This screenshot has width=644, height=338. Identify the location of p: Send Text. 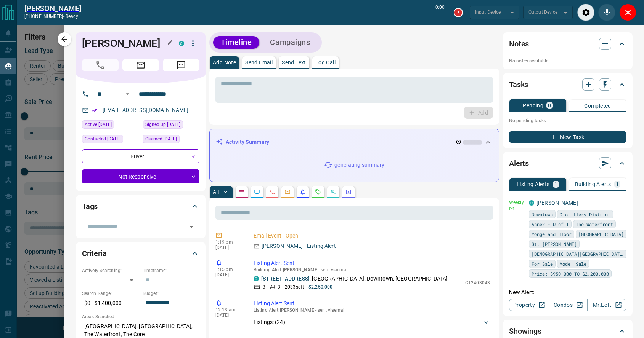
(294, 62).